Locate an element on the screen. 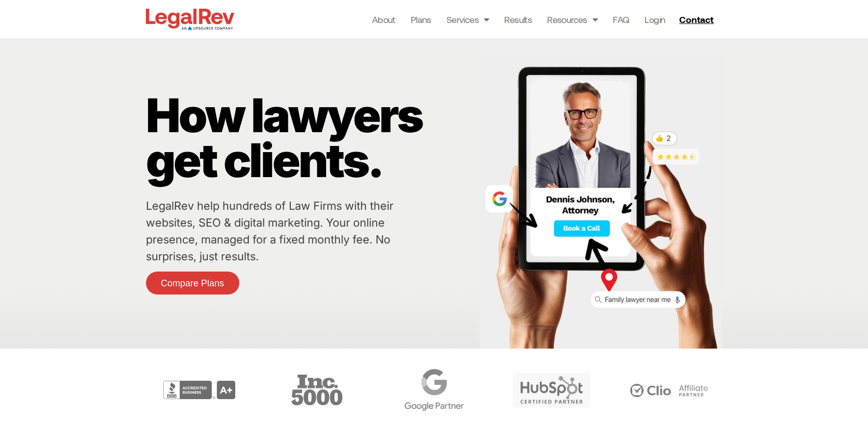 This screenshot has width=868, height=442. div: 4 / 6 is located at coordinates (434, 390).